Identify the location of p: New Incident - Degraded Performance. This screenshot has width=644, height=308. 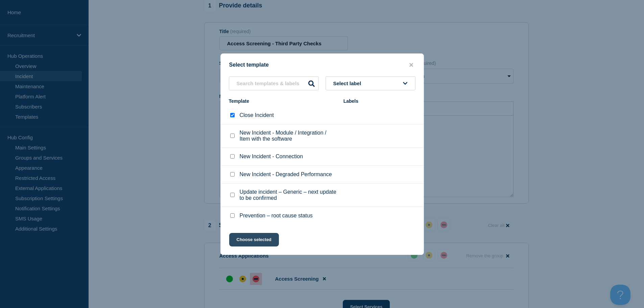
(286, 174).